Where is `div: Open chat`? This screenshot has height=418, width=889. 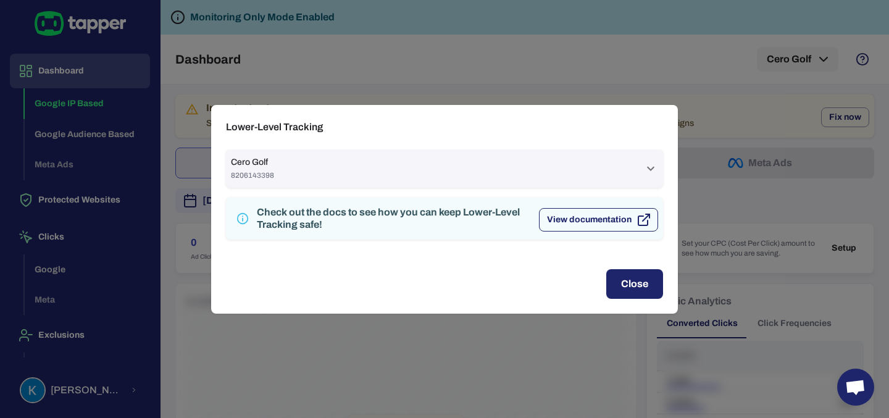 div: Open chat is located at coordinates (856, 387).